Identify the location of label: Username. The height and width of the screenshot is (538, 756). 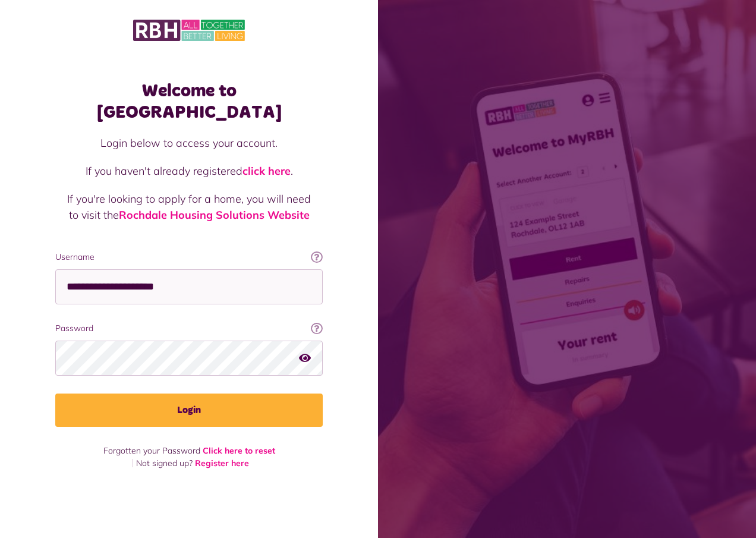
(189, 256).